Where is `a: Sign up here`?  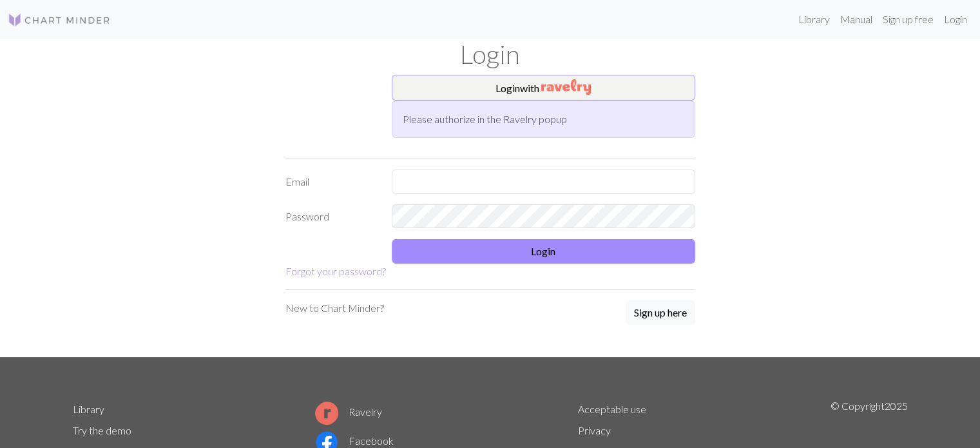 a: Sign up here is located at coordinates (660, 313).